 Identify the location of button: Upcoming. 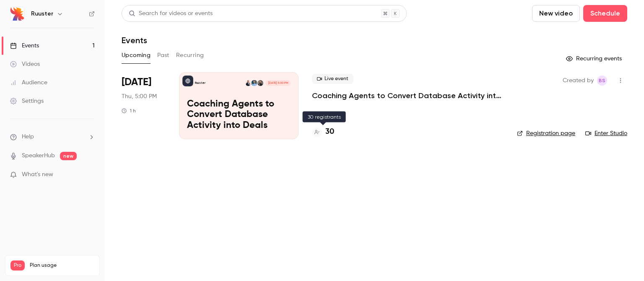
(136, 55).